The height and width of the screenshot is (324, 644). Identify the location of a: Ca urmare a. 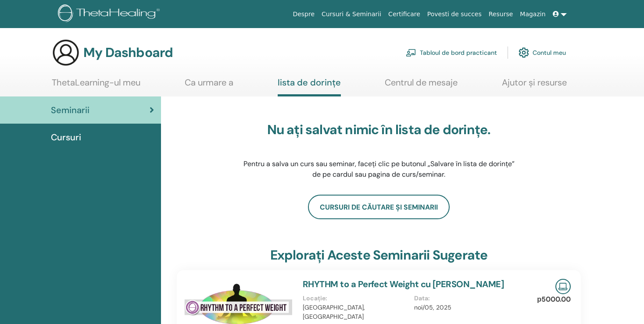
(209, 85).